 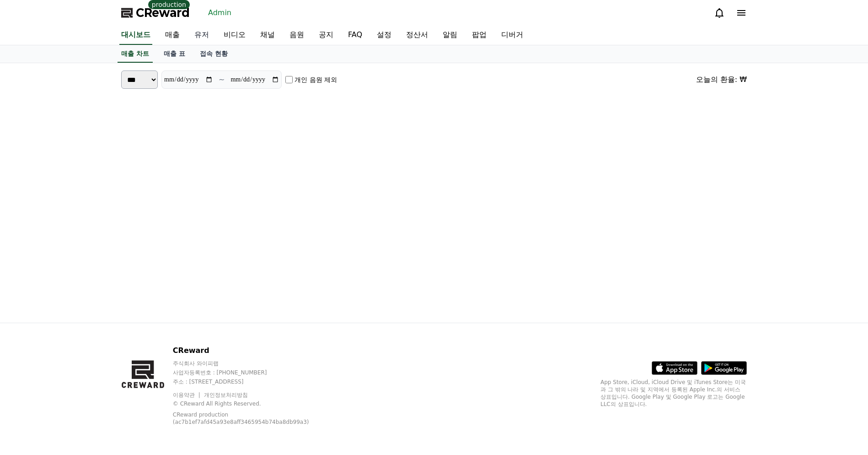 I want to click on a: 대시보드, so click(x=136, y=35).